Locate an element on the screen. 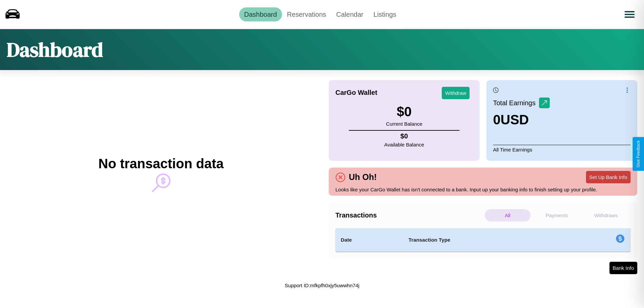  button: Bank Info is located at coordinates (623, 268).